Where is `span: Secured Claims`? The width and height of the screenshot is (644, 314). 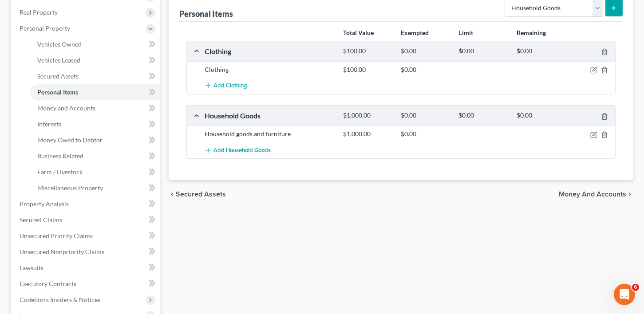 span: Secured Claims is located at coordinates (41, 219).